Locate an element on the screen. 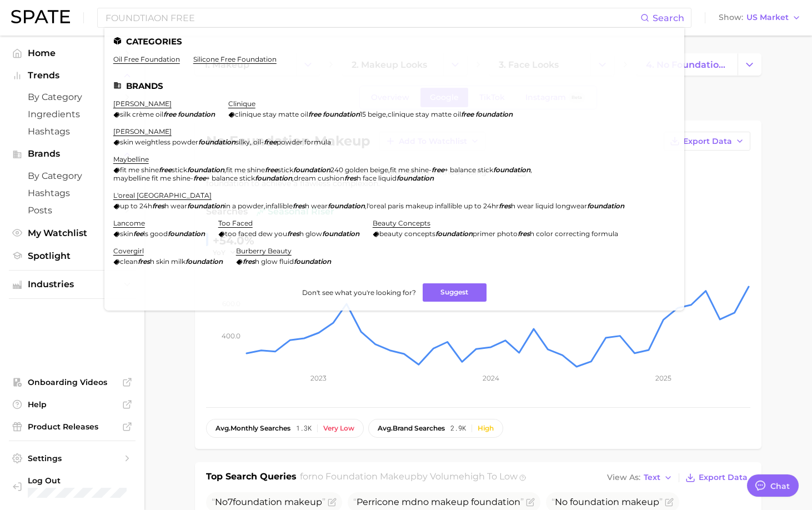 Image resolution: width=812 pixels, height=510 pixels. tspan: 400.0 is located at coordinates (231, 336).